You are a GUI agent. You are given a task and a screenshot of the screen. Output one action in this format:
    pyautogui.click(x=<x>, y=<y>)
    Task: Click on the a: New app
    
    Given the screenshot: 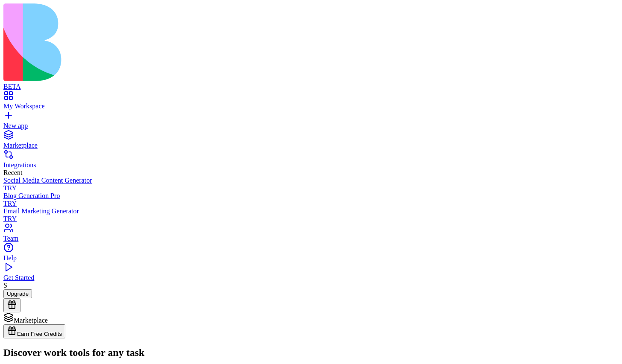 What is the action you would take?
    pyautogui.click(x=311, y=122)
    